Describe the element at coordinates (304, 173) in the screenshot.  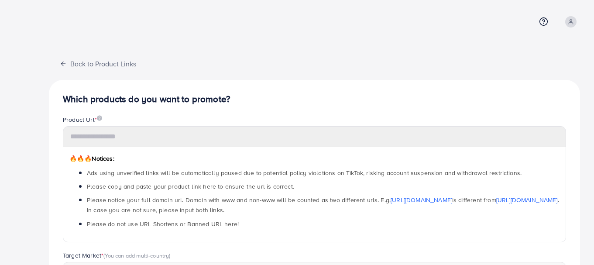
I see `span: Ads using unverified links will be automatically paused due to potential policy violations on Tik...` at that location.